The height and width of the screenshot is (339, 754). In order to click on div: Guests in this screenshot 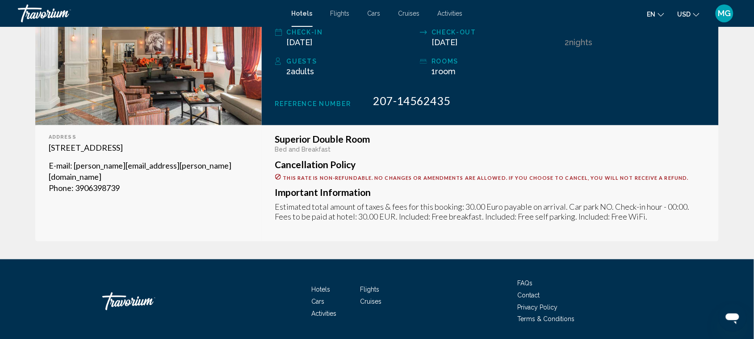, I will do `click(351, 61)`.